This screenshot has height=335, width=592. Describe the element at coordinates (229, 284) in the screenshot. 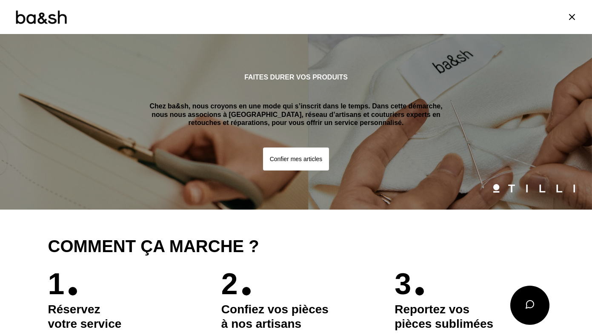

I see `p: 2` at that location.